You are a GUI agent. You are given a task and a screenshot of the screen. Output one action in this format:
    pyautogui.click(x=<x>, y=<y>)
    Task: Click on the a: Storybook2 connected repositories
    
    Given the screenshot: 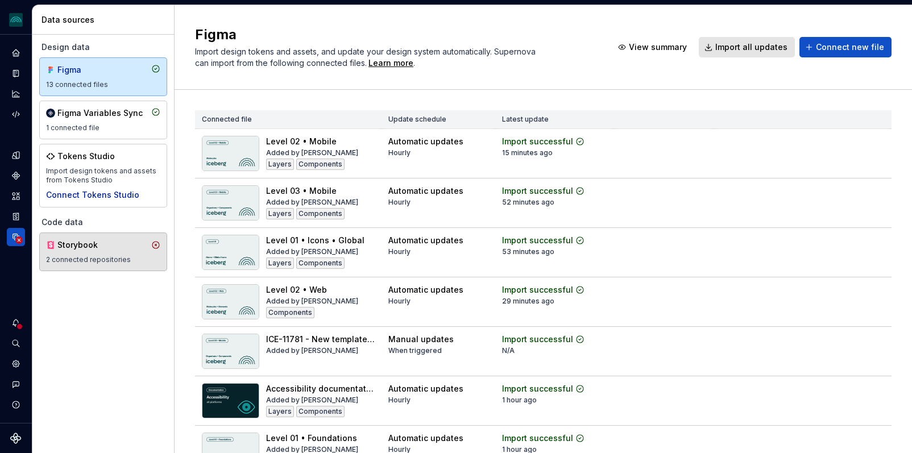 What is the action you would take?
    pyautogui.click(x=103, y=252)
    